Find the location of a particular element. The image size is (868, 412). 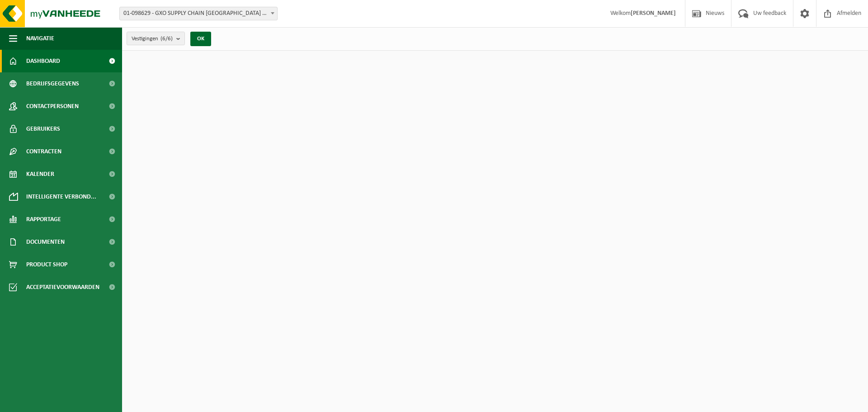

span: Intelligente verbond... is located at coordinates (61, 197).